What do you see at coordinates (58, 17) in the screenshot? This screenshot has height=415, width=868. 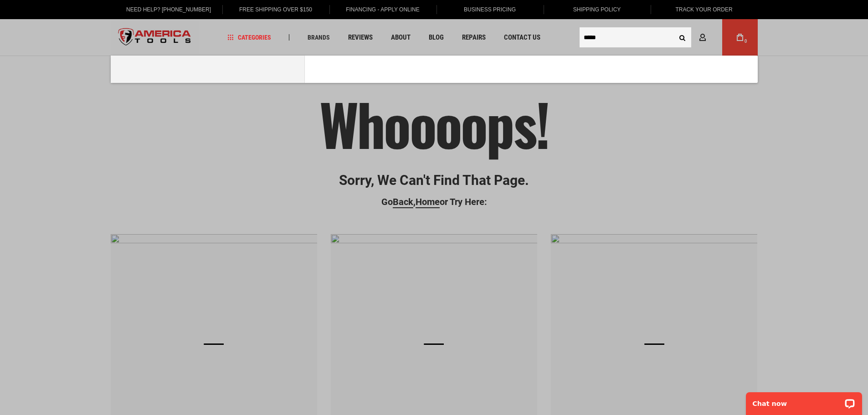 I see `p: Chat now` at bounding box center [58, 17].